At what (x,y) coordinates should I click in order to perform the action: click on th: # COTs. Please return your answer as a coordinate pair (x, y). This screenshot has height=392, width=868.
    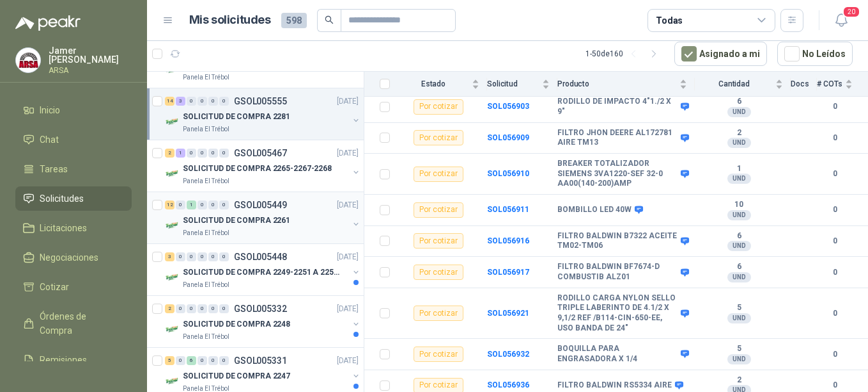
    Looking at the image, I should click on (842, 84).